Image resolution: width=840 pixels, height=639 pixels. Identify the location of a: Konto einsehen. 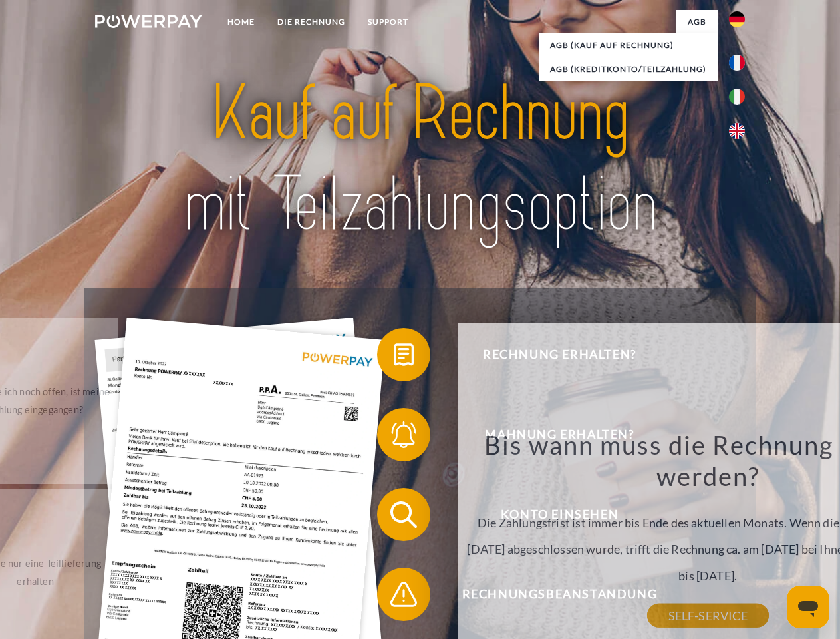
(550, 514).